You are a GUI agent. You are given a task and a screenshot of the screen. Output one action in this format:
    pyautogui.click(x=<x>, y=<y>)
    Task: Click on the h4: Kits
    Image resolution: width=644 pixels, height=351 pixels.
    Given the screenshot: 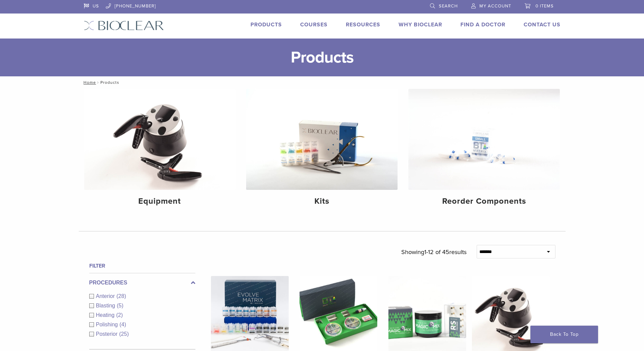 What is the action you would take?
    pyautogui.click(x=322, y=202)
    